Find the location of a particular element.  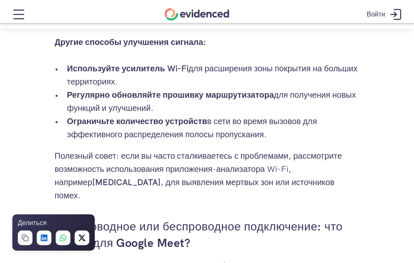

a: 1.3 Проводное или беспроводное подключение: что лучше для Google Meet? is located at coordinates (200, 234).